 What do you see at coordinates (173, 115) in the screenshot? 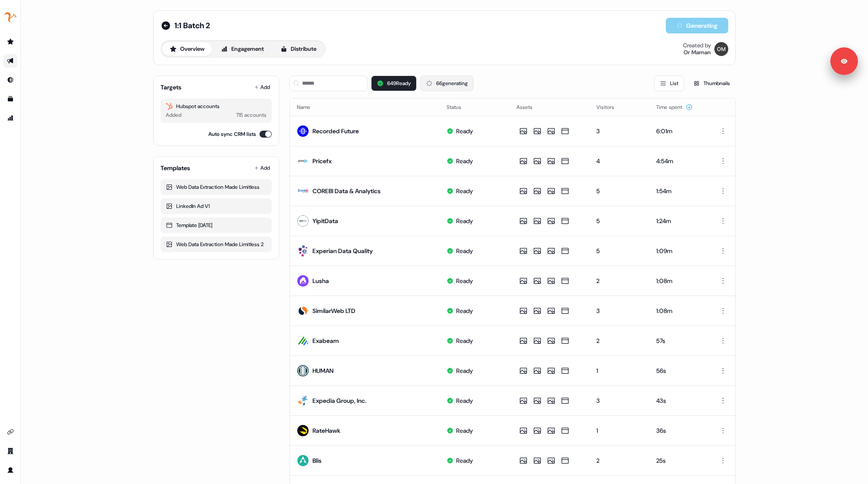
I see `div: Added` at bounding box center [173, 115].